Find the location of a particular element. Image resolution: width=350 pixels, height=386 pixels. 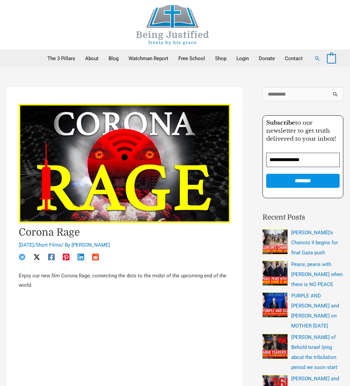

nav: Primary Site Navigation is located at coordinates (175, 58).